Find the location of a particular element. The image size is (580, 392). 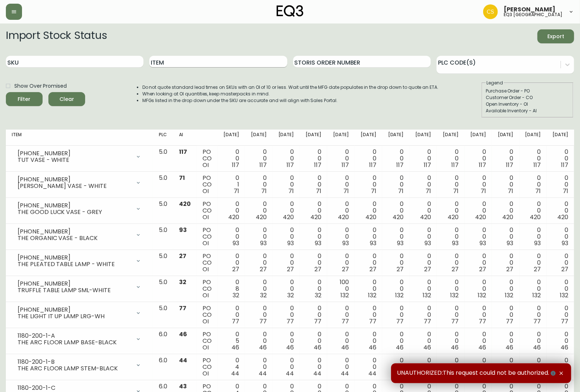

legend: Legend is located at coordinates (495, 83).